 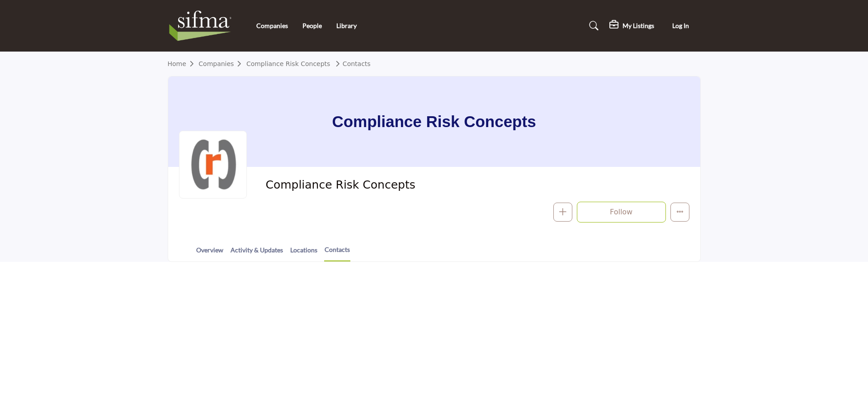 What do you see at coordinates (632, 25) in the screenshot?
I see `div: My Listings` at bounding box center [632, 25].